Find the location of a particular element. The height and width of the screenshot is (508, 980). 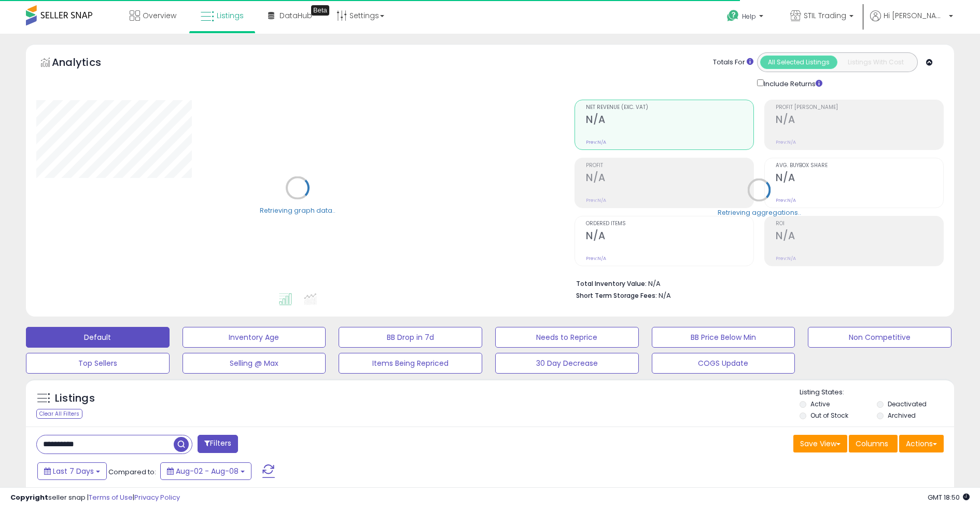

button: Filters is located at coordinates (218, 444).